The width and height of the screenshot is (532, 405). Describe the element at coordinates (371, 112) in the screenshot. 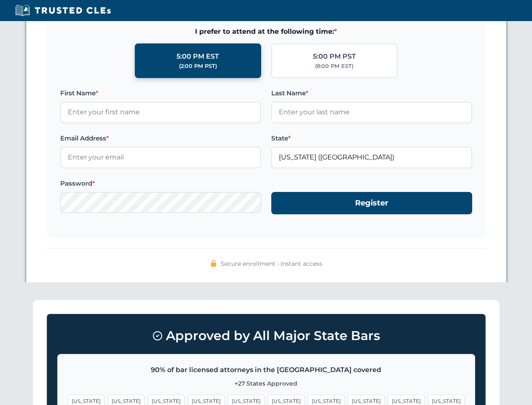

I see `input: Enter your last name` at that location.